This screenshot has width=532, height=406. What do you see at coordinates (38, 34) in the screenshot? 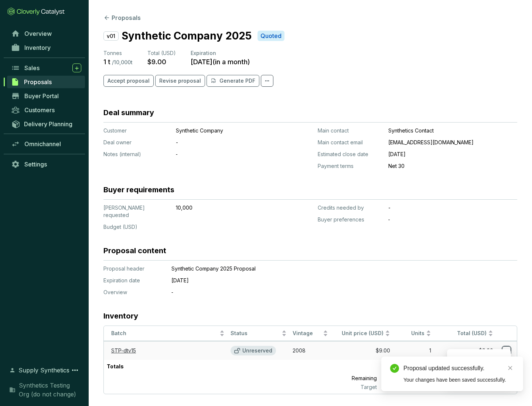
I see `span: Overview` at bounding box center [38, 34].